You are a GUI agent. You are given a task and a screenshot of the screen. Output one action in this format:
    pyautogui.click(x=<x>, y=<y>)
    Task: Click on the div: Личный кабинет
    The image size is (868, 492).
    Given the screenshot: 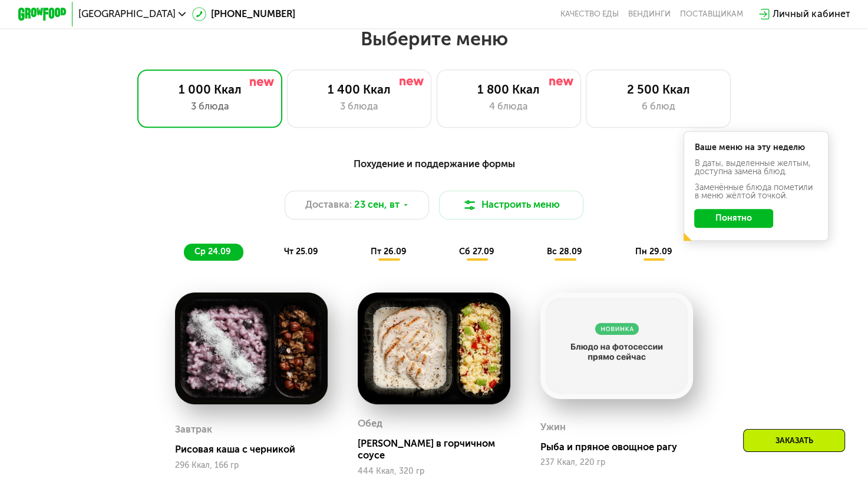 What is the action you would take?
    pyautogui.click(x=811, y=14)
    